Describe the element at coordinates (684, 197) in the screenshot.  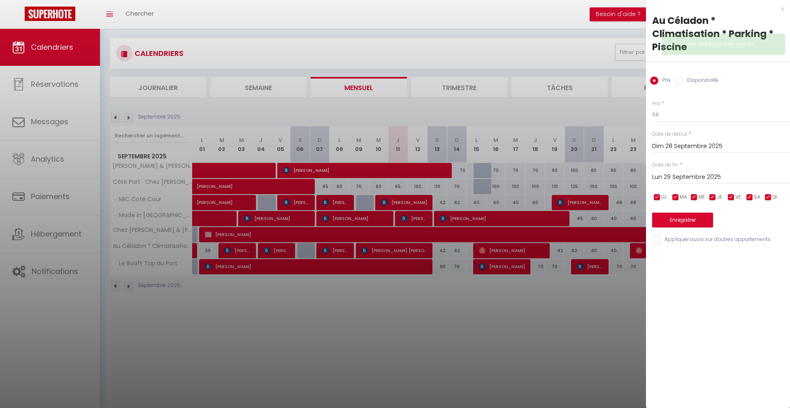
I see `span: MA` at that location.